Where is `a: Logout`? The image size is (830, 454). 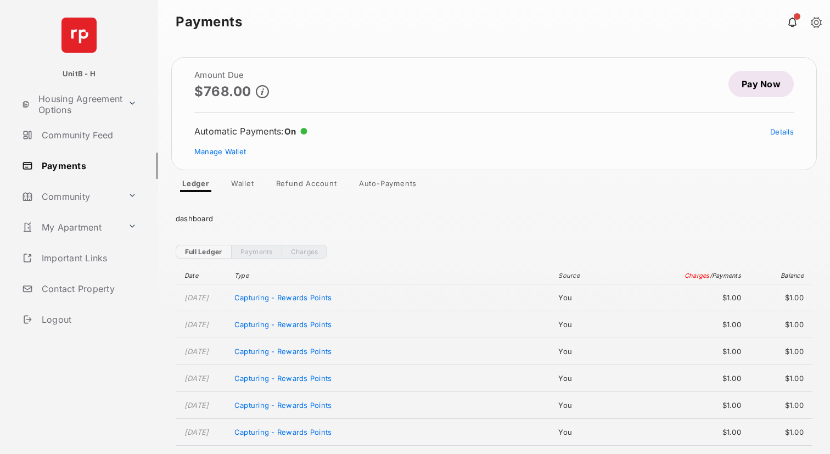 a: Logout is located at coordinates (88, 319).